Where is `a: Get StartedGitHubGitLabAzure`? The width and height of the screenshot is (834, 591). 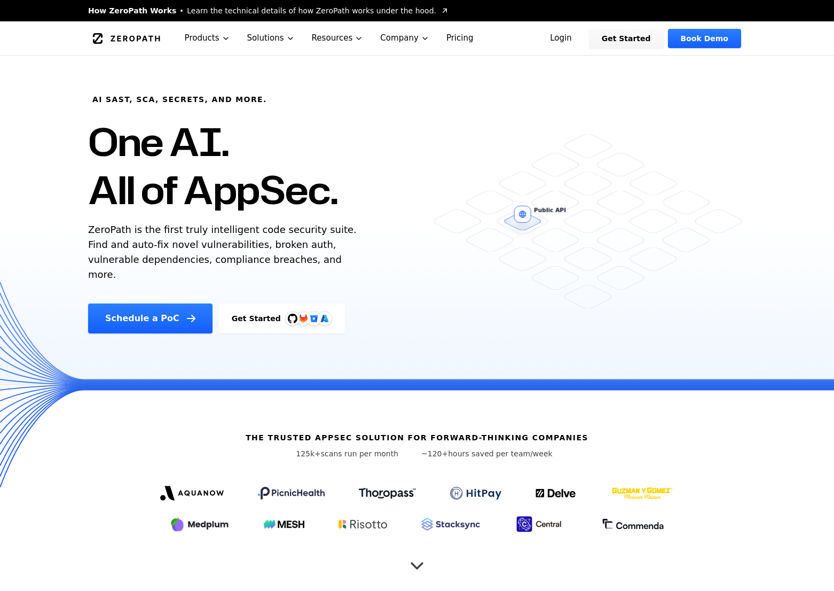
a: Get StartedGitHubGitLabAzure is located at coordinates (282, 318).